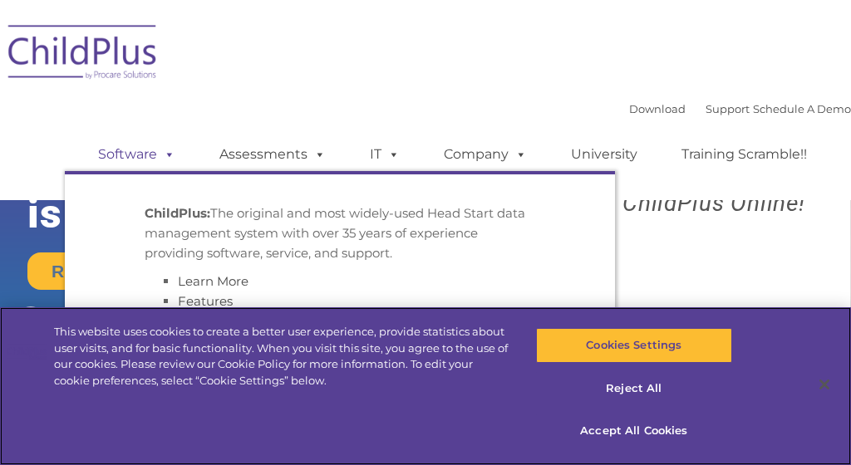 Image resolution: width=851 pixels, height=465 pixels. Describe the element at coordinates (802, 109) in the screenshot. I see `a: Schedule A Demo` at that location.